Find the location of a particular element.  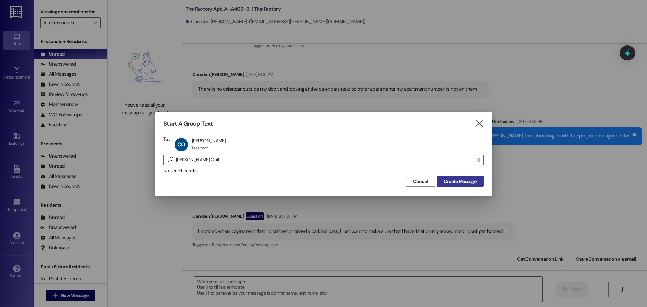

span: CO is located at coordinates (181, 144).